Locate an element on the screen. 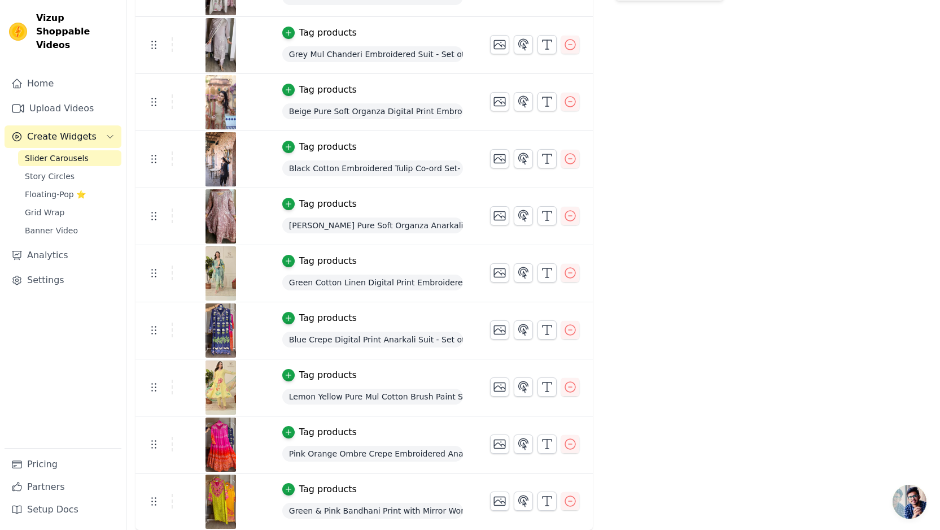  span: Beige Pure Soft Organza Digital Print Embroidered Suit- Set of 3 is located at coordinates (373, 111).